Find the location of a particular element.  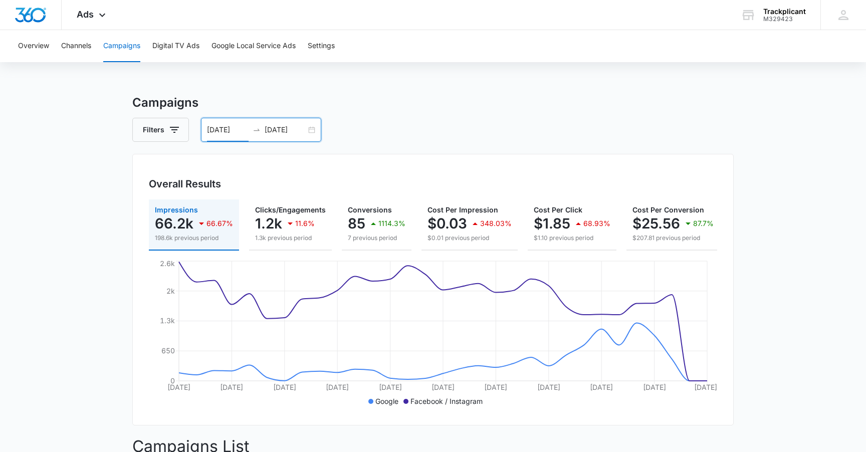

p: 1.2k is located at coordinates (268, 223).